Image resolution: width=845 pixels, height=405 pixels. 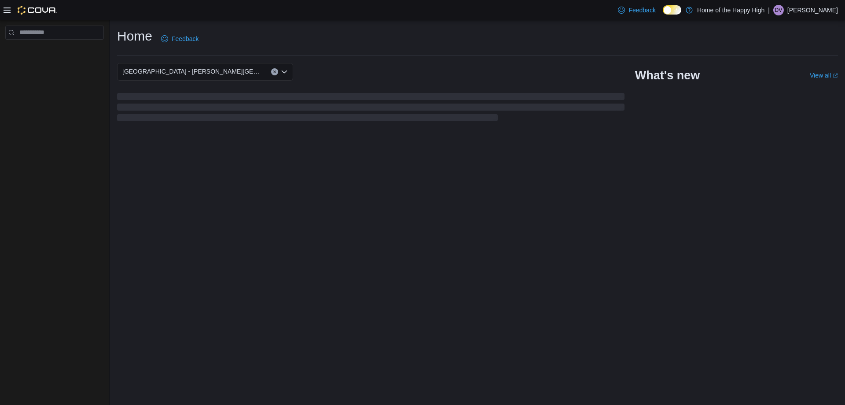 I want to click on nav: Complex example, so click(x=55, y=52).